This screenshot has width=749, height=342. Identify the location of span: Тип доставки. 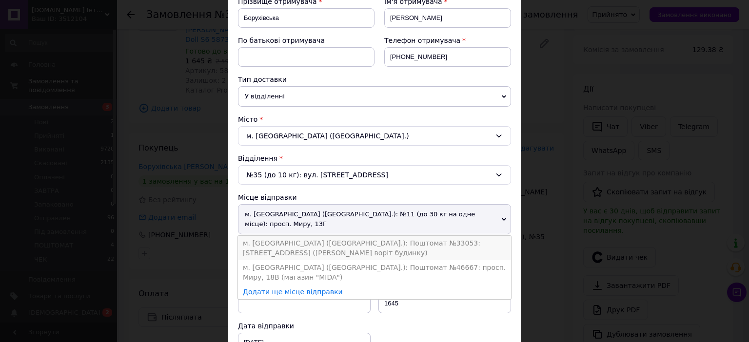
(262, 79).